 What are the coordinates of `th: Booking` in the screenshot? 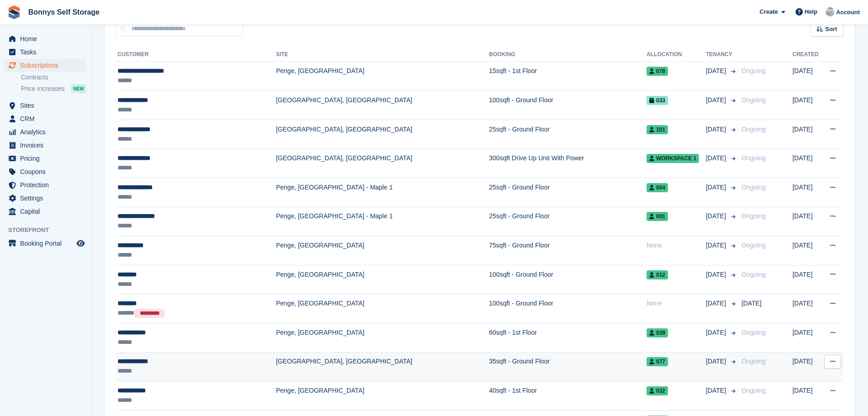 It's located at (568, 55).